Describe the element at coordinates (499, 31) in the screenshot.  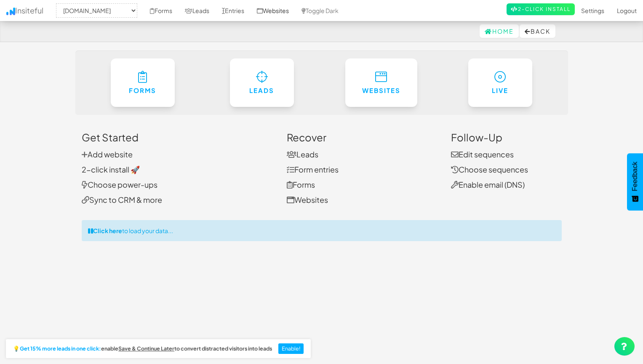
I see `a: Home` at that location.